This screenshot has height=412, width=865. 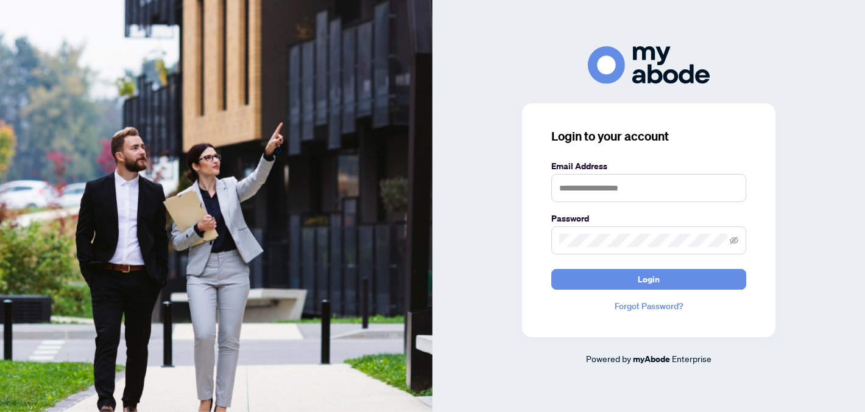 I want to click on img: ma-logo, so click(x=649, y=65).